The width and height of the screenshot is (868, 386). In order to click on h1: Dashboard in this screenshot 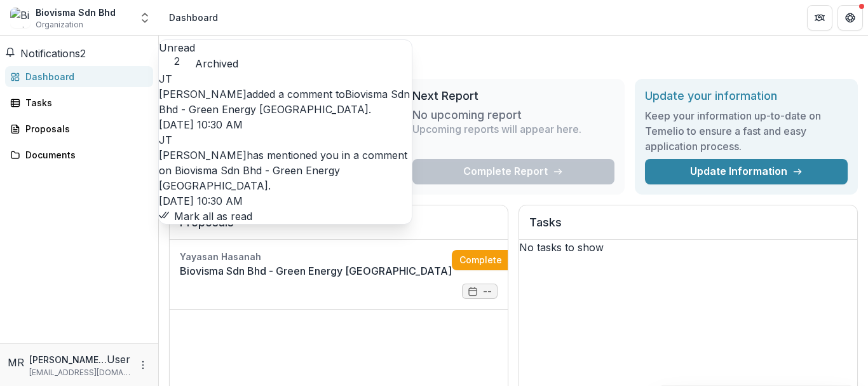, I will do `click(513, 57)`.